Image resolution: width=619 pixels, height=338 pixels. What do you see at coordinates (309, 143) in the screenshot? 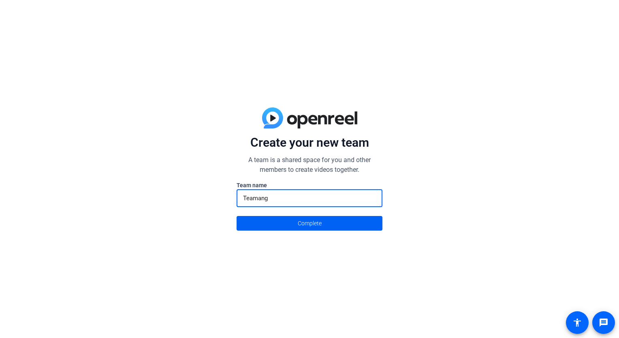
I see `p: Create your new team` at bounding box center [309, 143].